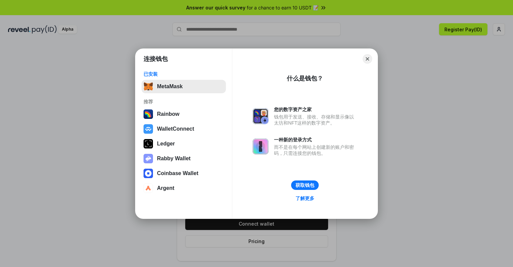 Image resolution: width=513 pixels, height=267 pixels. Describe the element at coordinates (148, 114) in the screenshot. I see `img: svg+xml,%3Csvg%20width%3D%22120%22%20height%3D%22120%22%20viewBox%3D%220%200%20120%20120%22%20fil...` at that location.